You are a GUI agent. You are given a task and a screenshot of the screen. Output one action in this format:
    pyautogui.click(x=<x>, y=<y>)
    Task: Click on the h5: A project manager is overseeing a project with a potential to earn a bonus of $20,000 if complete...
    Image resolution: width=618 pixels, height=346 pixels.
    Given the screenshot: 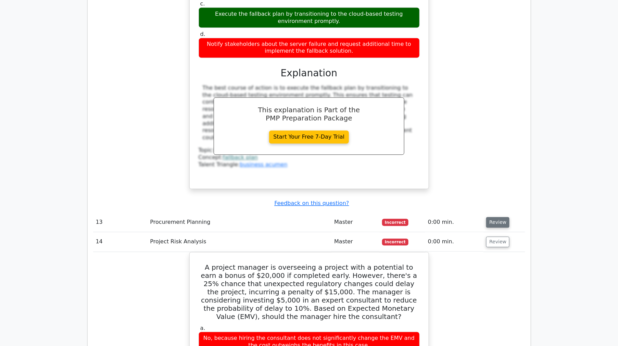 What is the action you would take?
    pyautogui.click(x=309, y=293)
    